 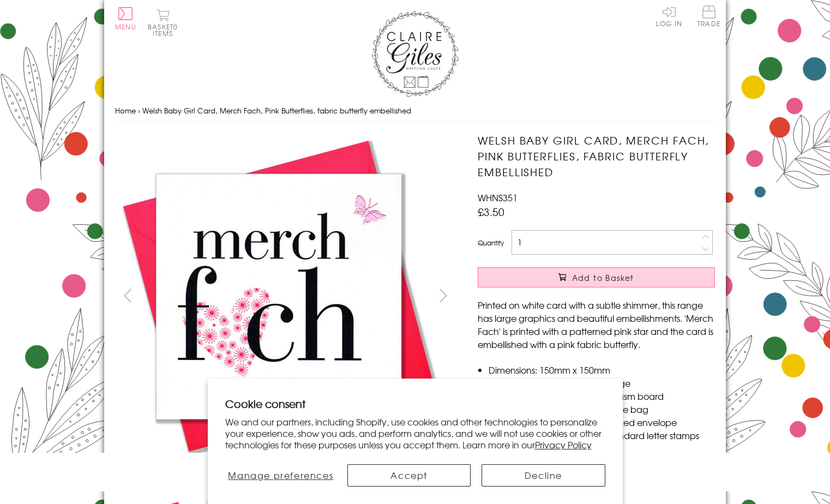 I want to click on span: 0 items, so click(x=165, y=30).